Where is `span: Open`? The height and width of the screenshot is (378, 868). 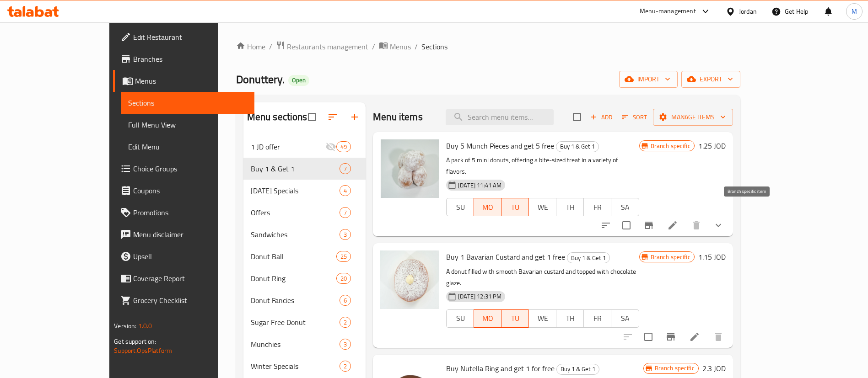 span: Open is located at coordinates (298, 80).